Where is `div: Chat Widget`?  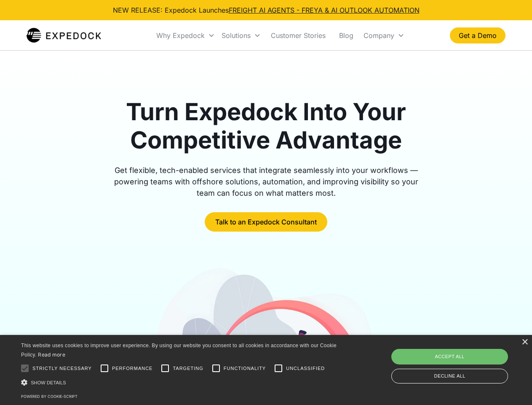 div: Chat Widget is located at coordinates (462, 359).